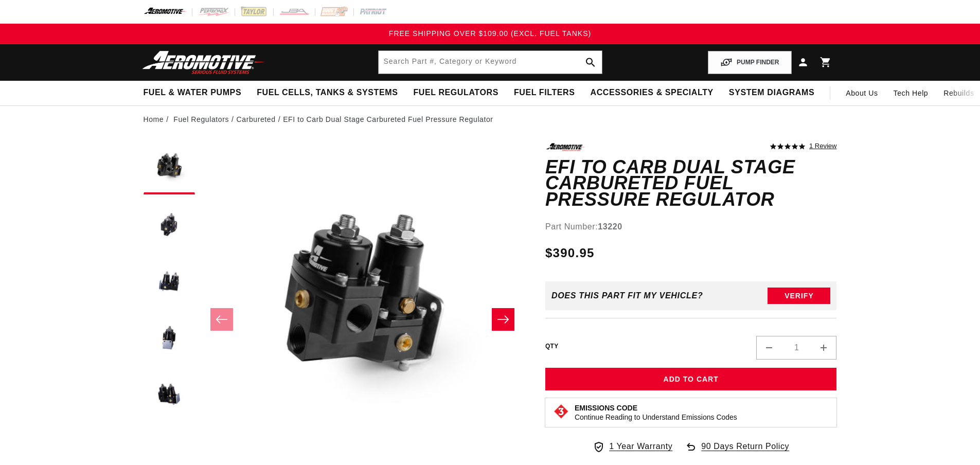 The width and height of the screenshot is (980, 465). What do you see at coordinates (691, 227) in the screenshot?
I see `div: Part Number:` at bounding box center [691, 227].